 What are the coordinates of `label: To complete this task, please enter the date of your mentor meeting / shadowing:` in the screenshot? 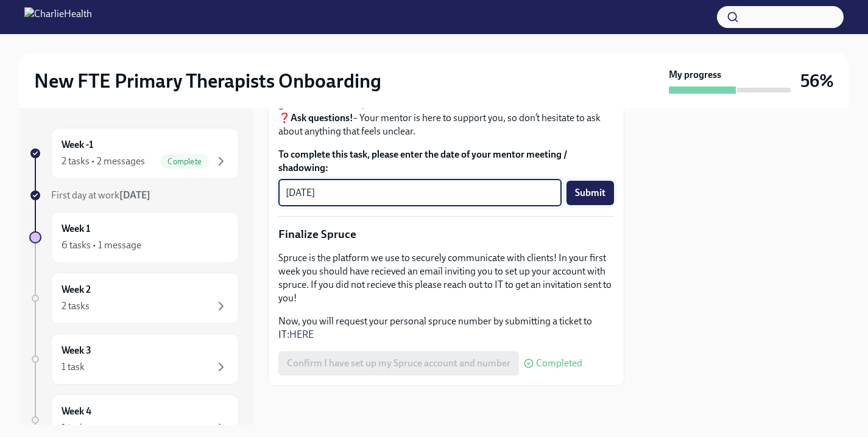 It's located at (446, 161).